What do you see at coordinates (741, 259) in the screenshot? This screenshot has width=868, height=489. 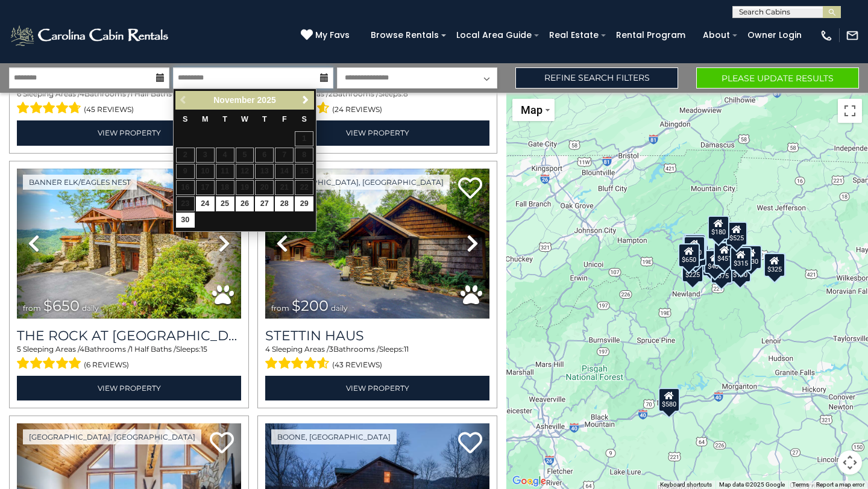 I see `div: $315` at bounding box center [741, 259].